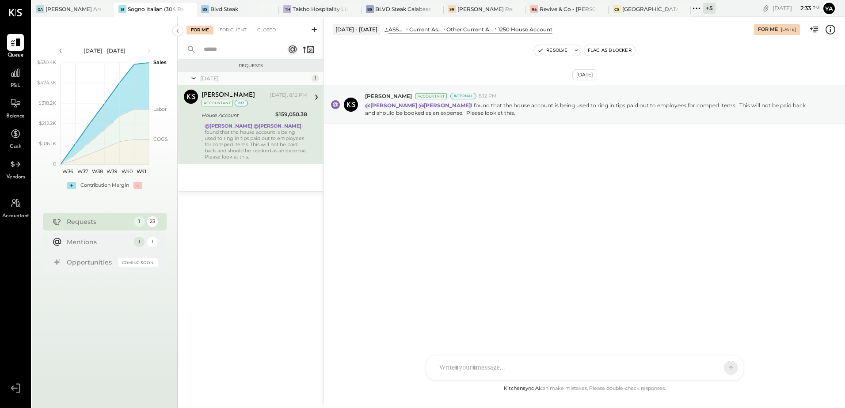 This screenshot has height=408, width=845. I want to click on div: BLVD Steak Calabasas, so click(403, 9).